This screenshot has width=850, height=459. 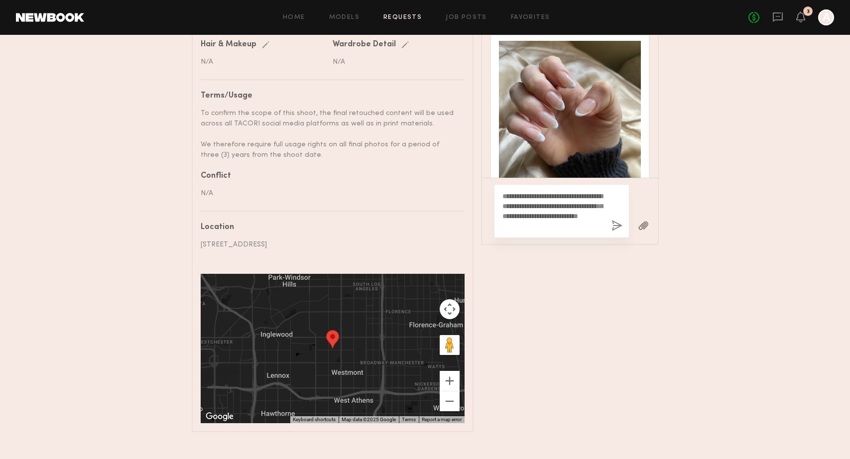 I want to click on div: Terms/Usage, so click(x=329, y=96).